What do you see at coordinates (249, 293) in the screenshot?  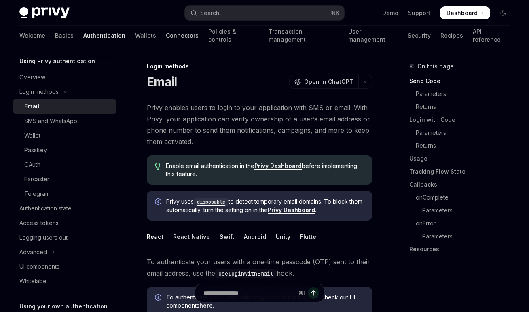 I see `input: Ask a question...` at bounding box center [249, 293].